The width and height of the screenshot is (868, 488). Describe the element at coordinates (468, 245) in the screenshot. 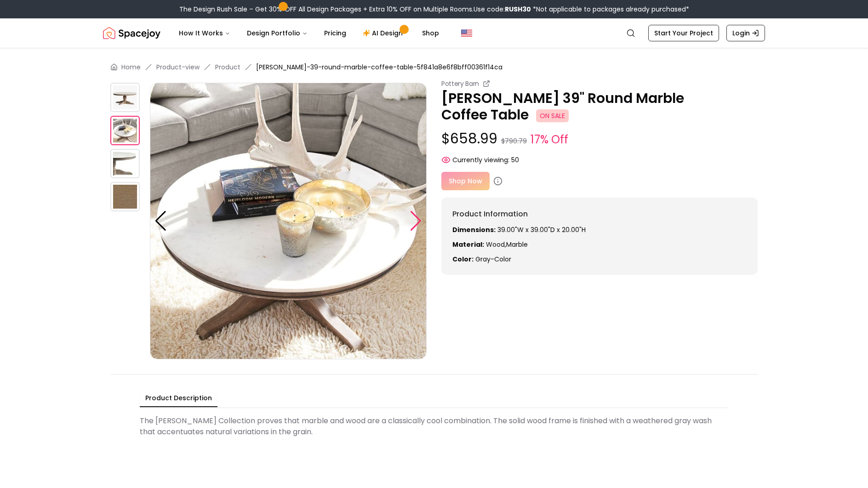

I see `strong: Material:` at that location.